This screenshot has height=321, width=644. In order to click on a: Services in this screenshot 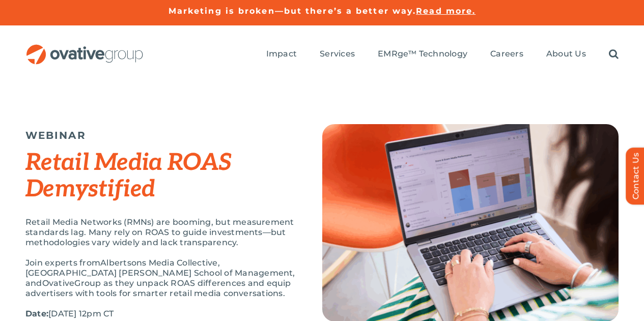, I will do `click(337, 55)`.